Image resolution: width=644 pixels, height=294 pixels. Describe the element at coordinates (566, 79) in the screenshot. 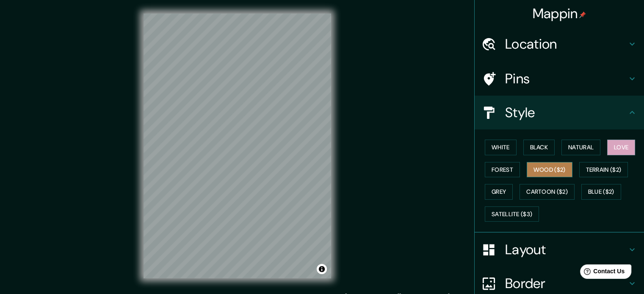

I see `h4: Pins` at that location.